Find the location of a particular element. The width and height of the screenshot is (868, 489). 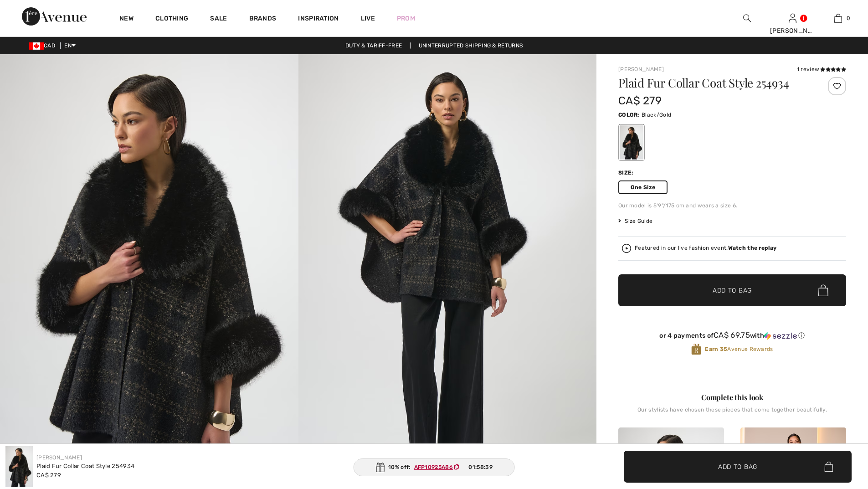

a: Sale is located at coordinates (218, 19).